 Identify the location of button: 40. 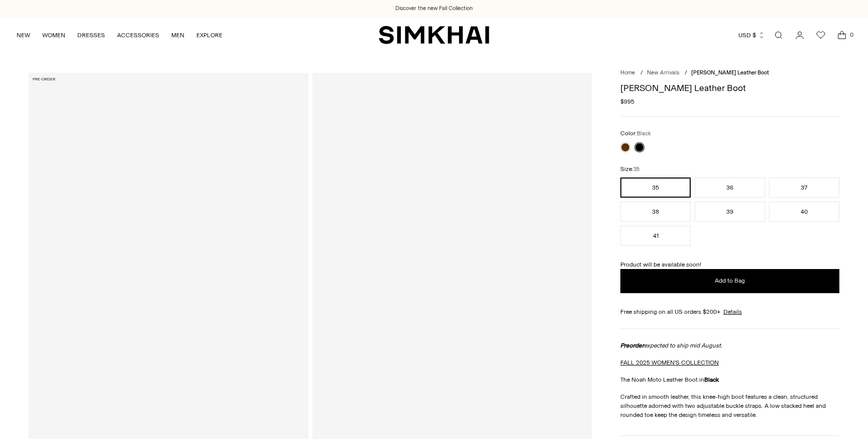
(804, 211).